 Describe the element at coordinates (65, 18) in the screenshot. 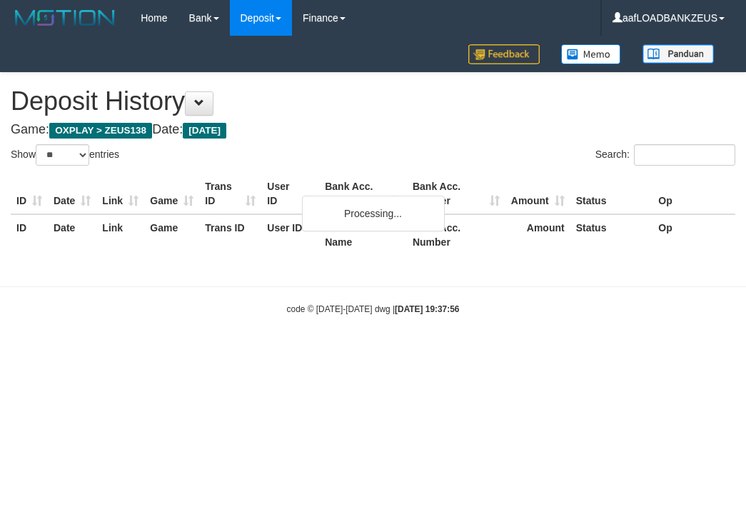

I see `img: MOTION_logo.png` at that location.